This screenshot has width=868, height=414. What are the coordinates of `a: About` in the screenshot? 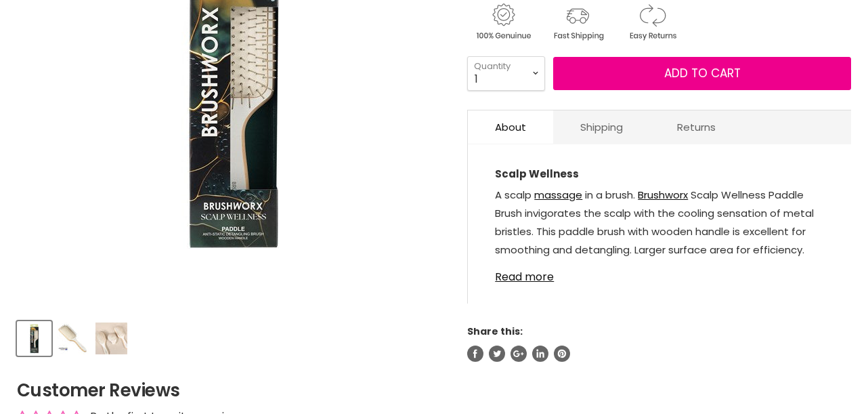 It's located at (510, 127).